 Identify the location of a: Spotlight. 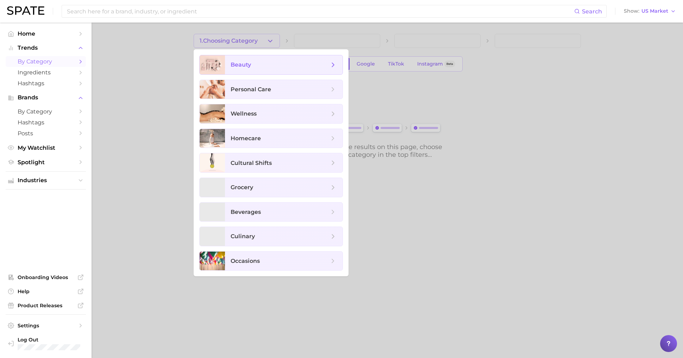
(46, 162).